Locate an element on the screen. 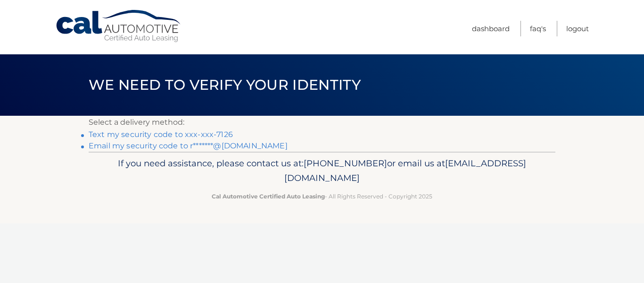 This screenshot has height=283, width=644. strong: Cal Automotive Certified Auto Leasing is located at coordinates (268, 196).